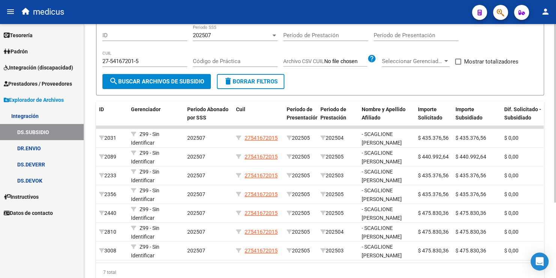 This screenshot has width=556, height=278. What do you see at coordinates (11, 12) in the screenshot?
I see `mat-icon: menu` at bounding box center [11, 12].